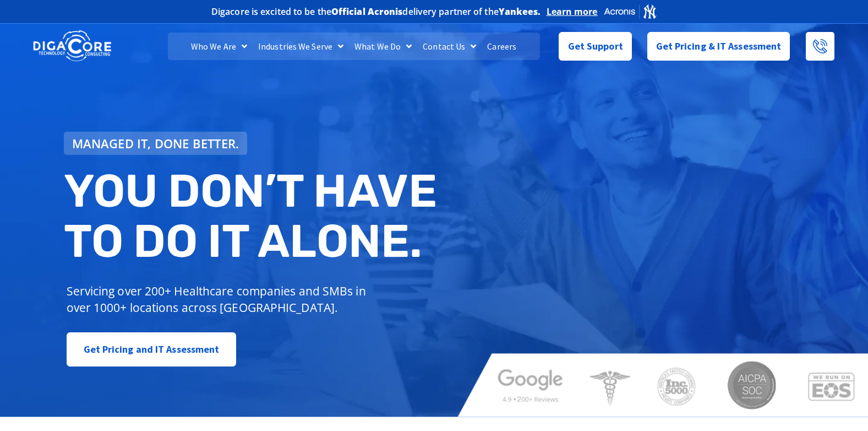 The image size is (868, 431). What do you see at coordinates (156, 143) in the screenshot?
I see `a: Managed IT, done better.` at bounding box center [156, 143].